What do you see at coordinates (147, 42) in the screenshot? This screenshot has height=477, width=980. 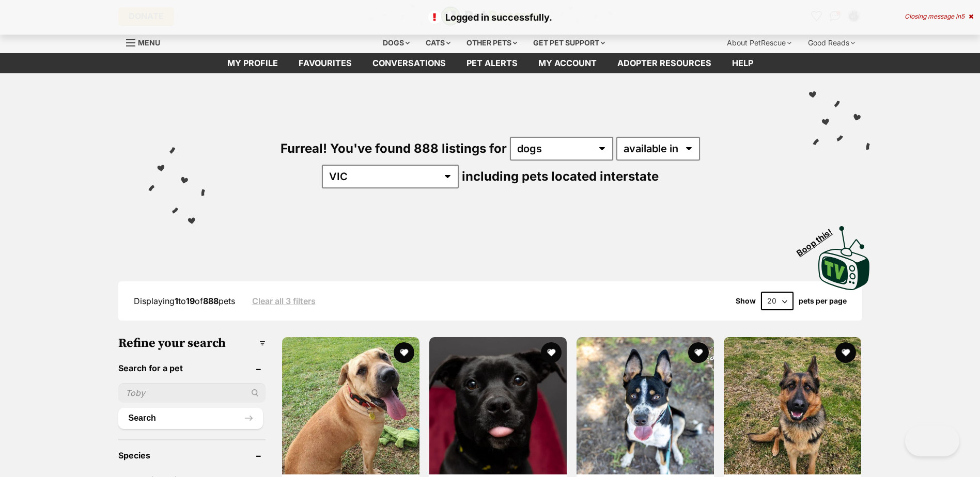 I see `a: Menu` at bounding box center [147, 42].